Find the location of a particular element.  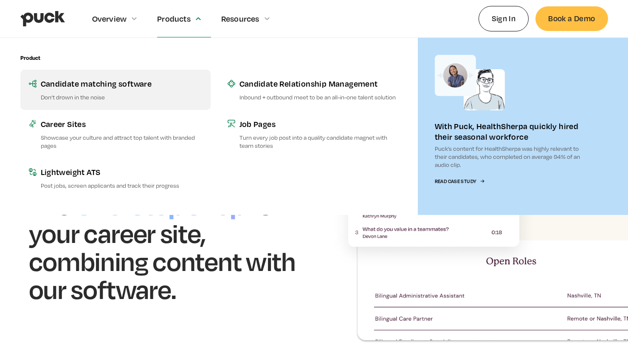

p: Puck’s content for HealthSherpa was highly relevant to their candidates, who completed on average... is located at coordinates (513, 157).